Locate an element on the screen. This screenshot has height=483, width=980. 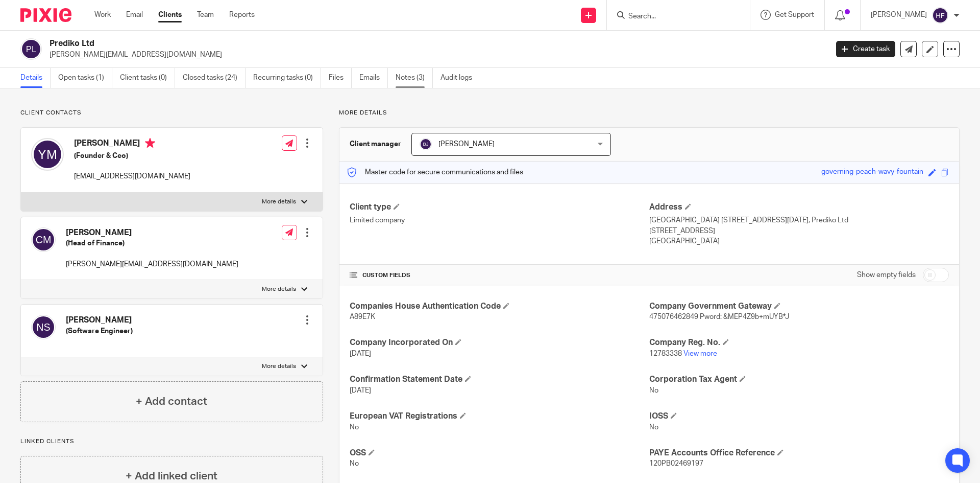
img: Pixie is located at coordinates (46, 15).